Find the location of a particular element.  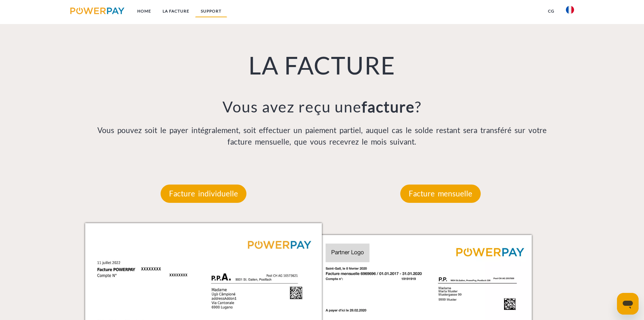

a: CG is located at coordinates (551, 11).